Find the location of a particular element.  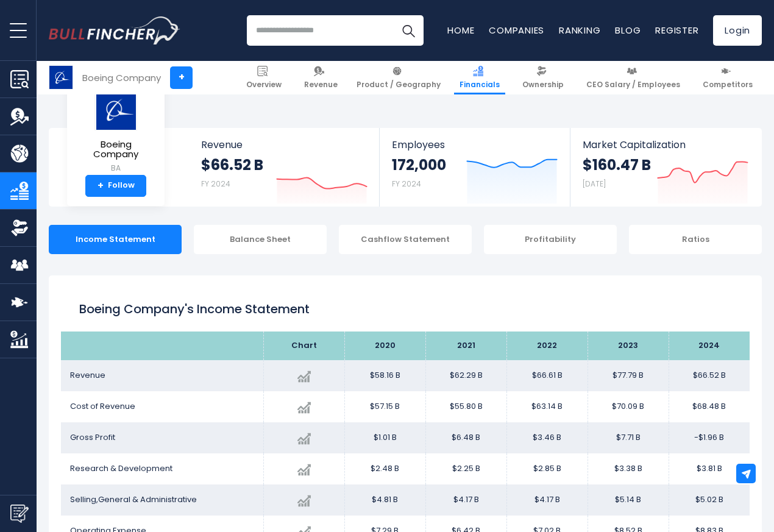

strong: 172,000 is located at coordinates (419, 165).